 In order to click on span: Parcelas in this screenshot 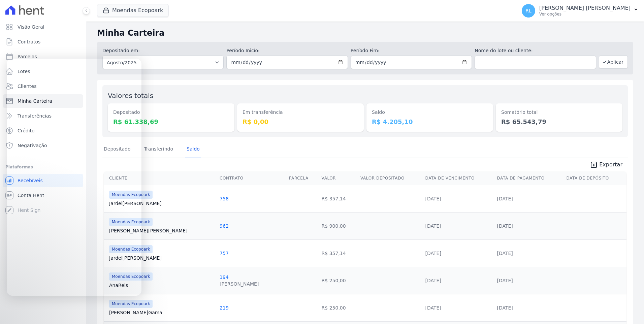, I will do `click(27, 56)`.